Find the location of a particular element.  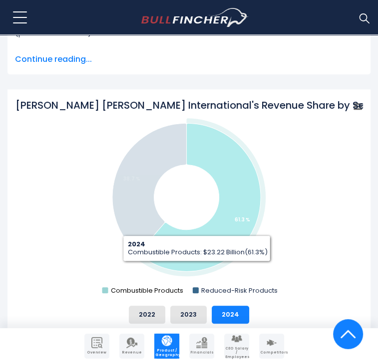

tspan: 38.7 % is located at coordinates (132, 179).